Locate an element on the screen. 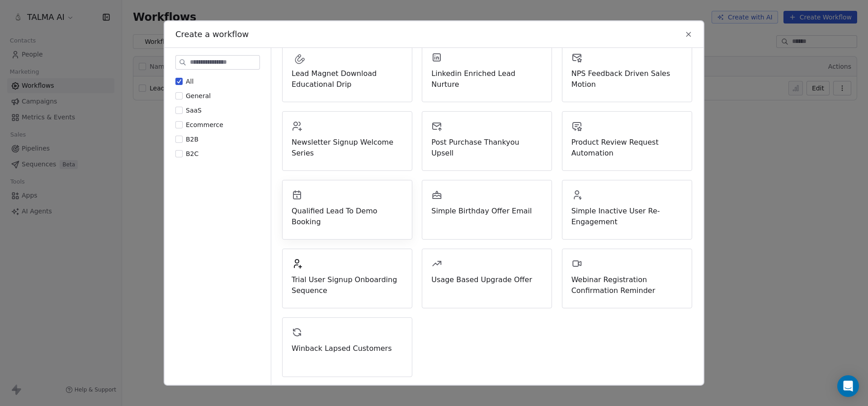  button: All is located at coordinates (179, 81).